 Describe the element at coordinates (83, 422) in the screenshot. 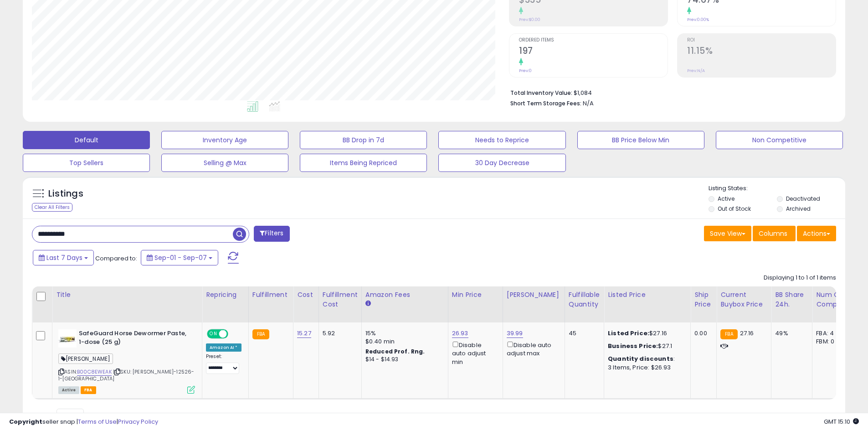

I see `div: seller snap | |` at that location.